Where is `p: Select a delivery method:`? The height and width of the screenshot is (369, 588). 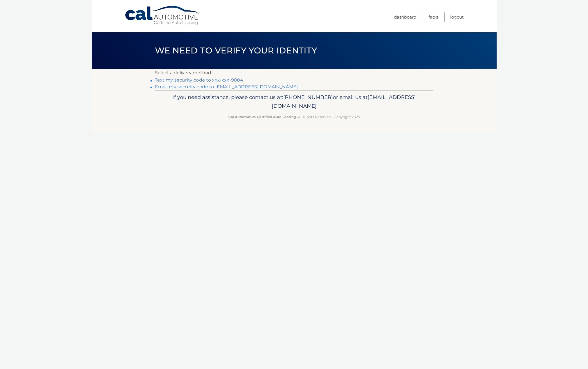
p: Select a delivery method: is located at coordinates (294, 73).